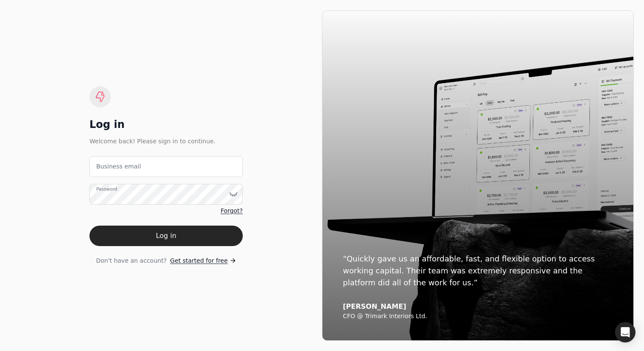  What do you see at coordinates (131, 261) in the screenshot?
I see `span: Don't have an account?` at bounding box center [131, 261].